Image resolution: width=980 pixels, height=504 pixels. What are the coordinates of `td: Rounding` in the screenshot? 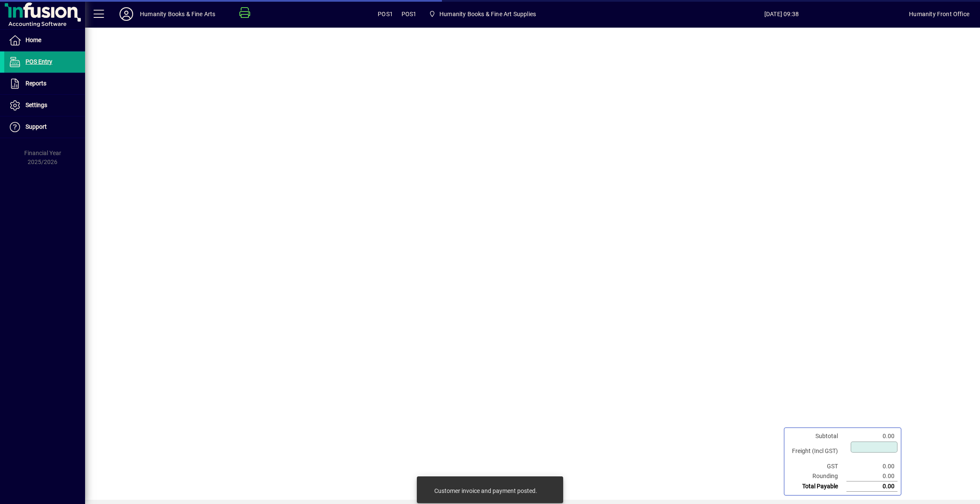 It's located at (817, 477).